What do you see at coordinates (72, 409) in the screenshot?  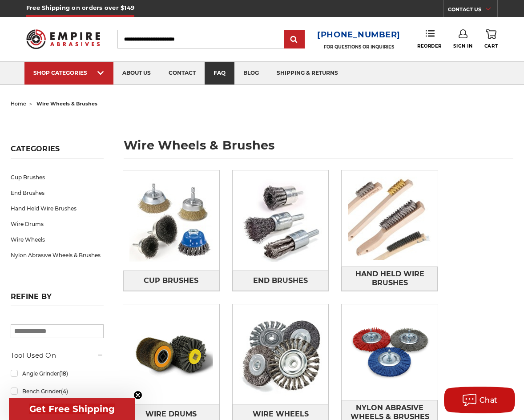 I see `div: Get Free ShippingClose teaser` at bounding box center [72, 409].